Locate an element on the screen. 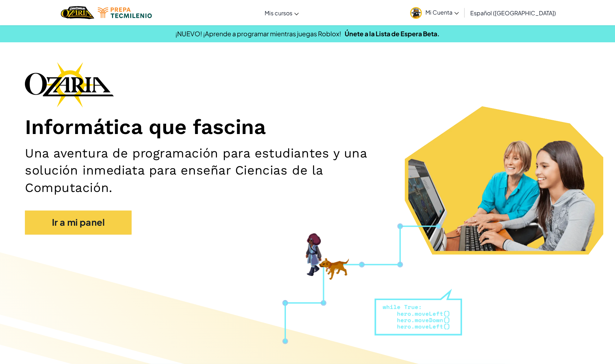 Image resolution: width=615 pixels, height=364 pixels. a: Ozaria by CodeCombat logo is located at coordinates (77, 12).